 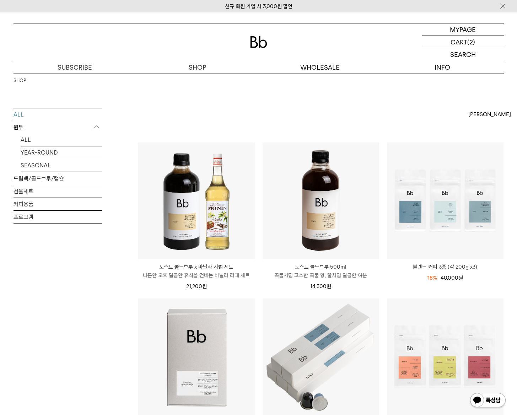 What do you see at coordinates (196, 275) in the screenshot?
I see `p: 나른한 오후 달콤한 휴식을 건네는 바닐라 라떼 세트` at bounding box center [196, 275].